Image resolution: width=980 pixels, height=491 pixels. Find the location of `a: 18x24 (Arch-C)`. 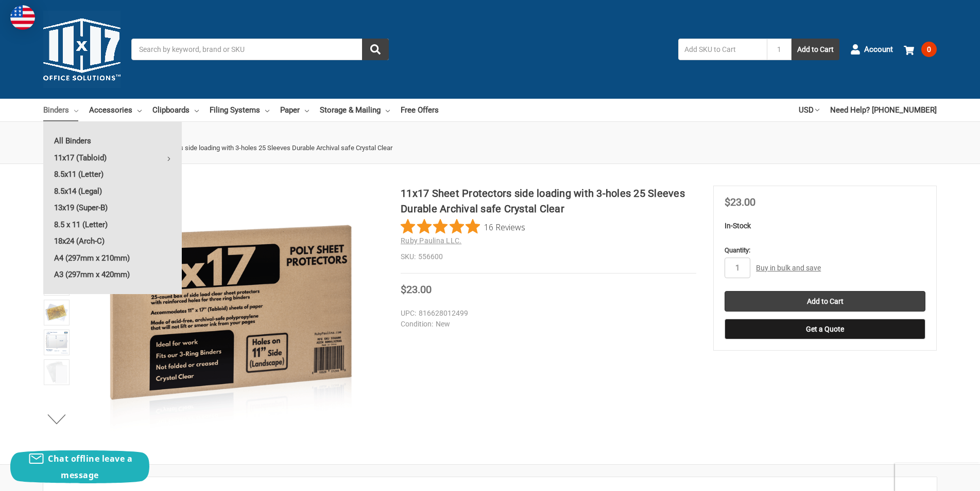

a: 18x24 (Arch-C) is located at coordinates (112, 241).